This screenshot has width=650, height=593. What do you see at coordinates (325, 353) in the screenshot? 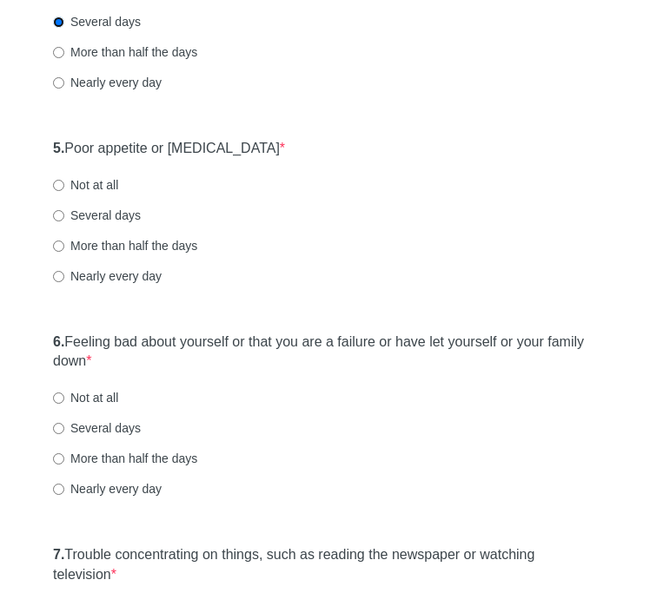
I see `label: Feeling bad about yourself or that you are a failure or have let yourself or your family down` at bounding box center [325, 353].